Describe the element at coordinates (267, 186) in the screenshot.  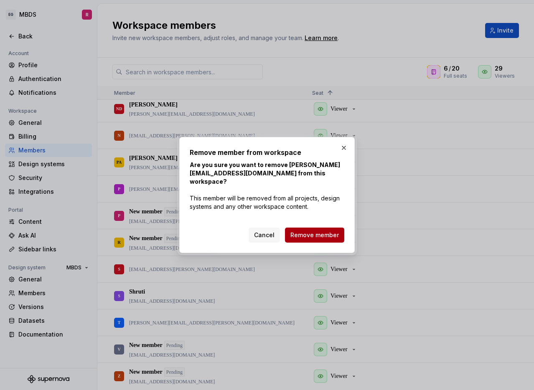
I see `p: This member will be removed from all projects, design systems and any other workspace content.` at that location.